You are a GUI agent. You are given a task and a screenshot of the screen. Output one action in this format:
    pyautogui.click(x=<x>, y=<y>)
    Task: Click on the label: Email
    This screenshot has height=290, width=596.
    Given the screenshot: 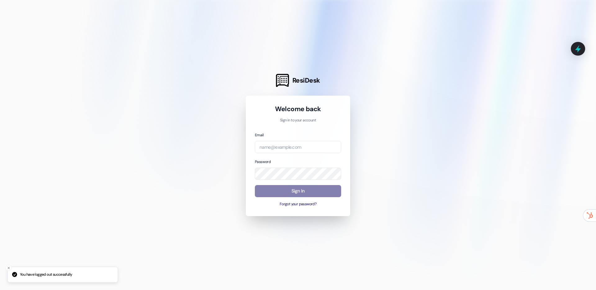 What is the action you would take?
    pyautogui.click(x=259, y=135)
    